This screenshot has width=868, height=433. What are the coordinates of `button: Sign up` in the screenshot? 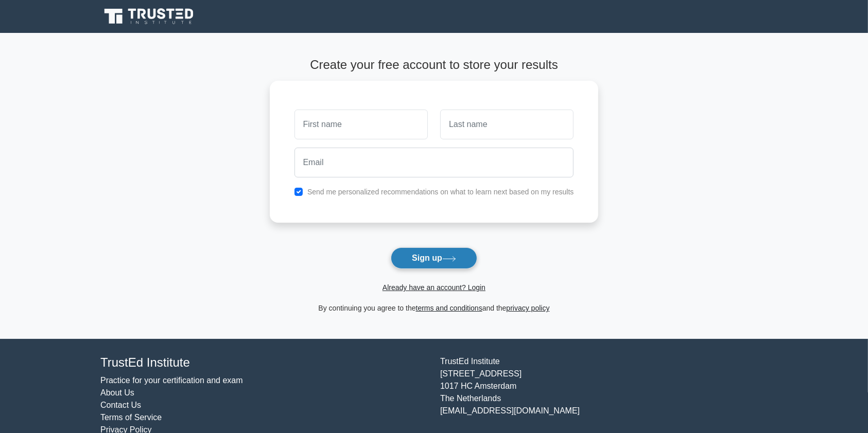 It's located at (434, 258).